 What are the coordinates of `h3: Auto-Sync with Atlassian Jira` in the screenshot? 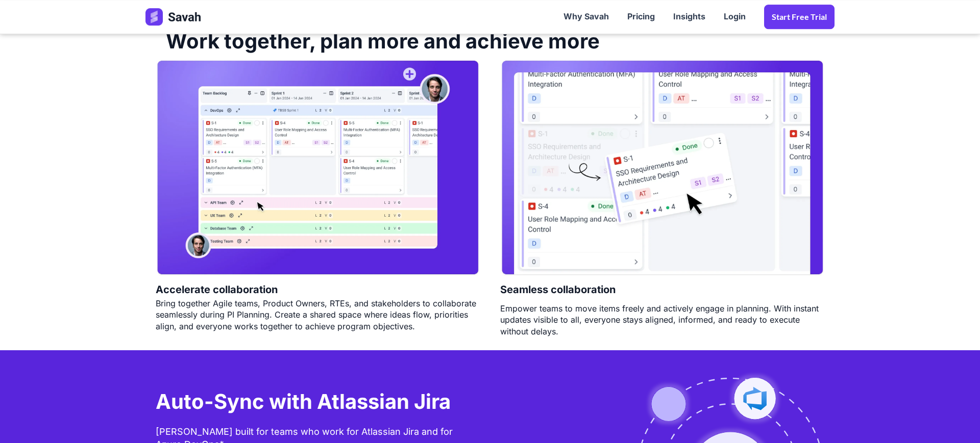 It's located at (303, 405).